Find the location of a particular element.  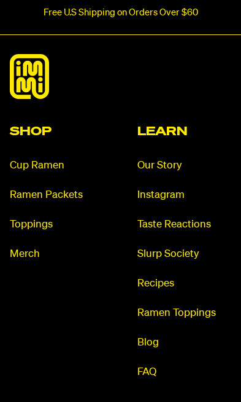

img: immieats is located at coordinates (29, 76).